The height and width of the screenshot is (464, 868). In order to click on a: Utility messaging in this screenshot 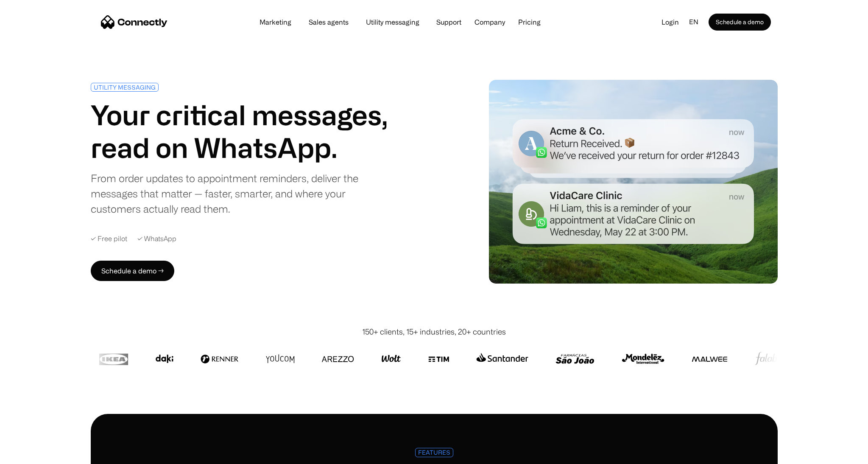, I will do `click(392, 22)`.